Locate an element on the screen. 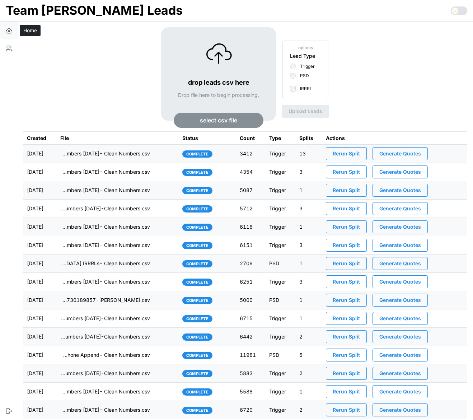  td: 3412 is located at coordinates (251, 154).